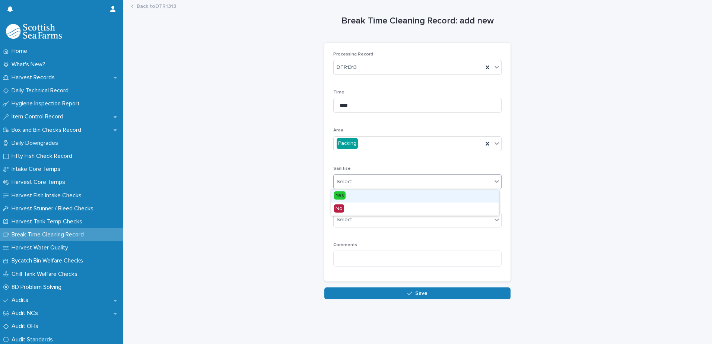 Image resolution: width=712 pixels, height=344 pixels. What do you see at coordinates (415, 209) in the screenshot?
I see `div: No` at bounding box center [415, 209].